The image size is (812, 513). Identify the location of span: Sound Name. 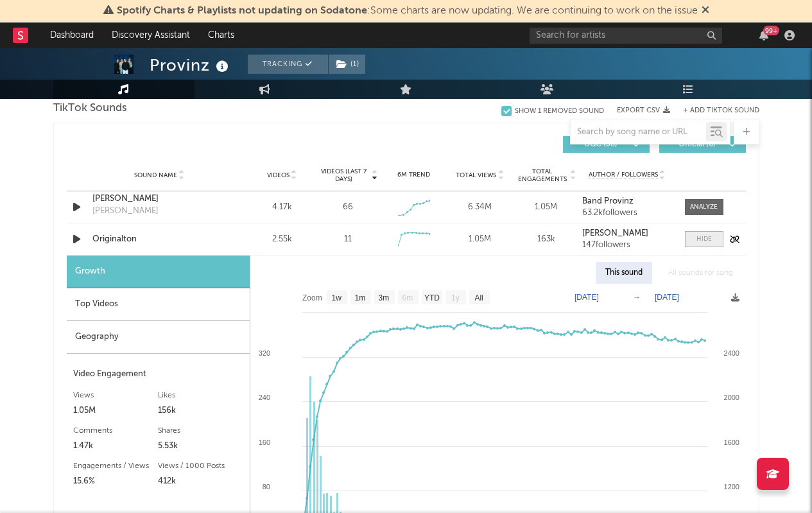
(155, 175).